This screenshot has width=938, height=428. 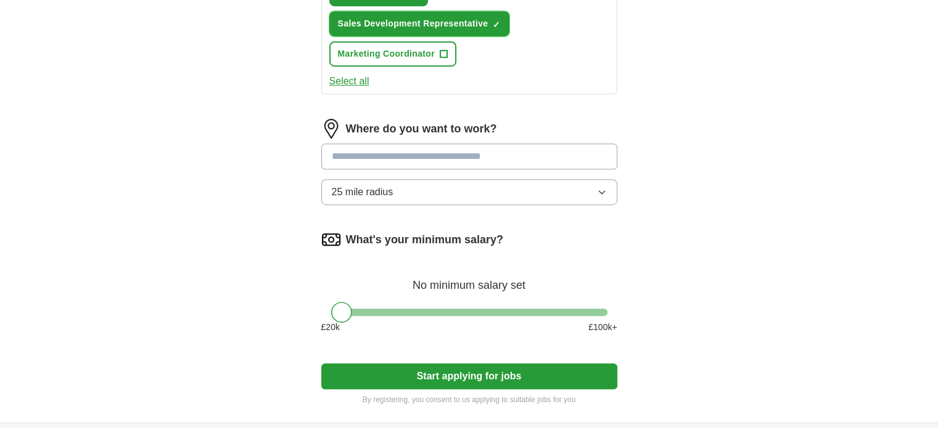 What do you see at coordinates (469, 279) in the screenshot?
I see `div: No minimum salary set` at bounding box center [469, 279].